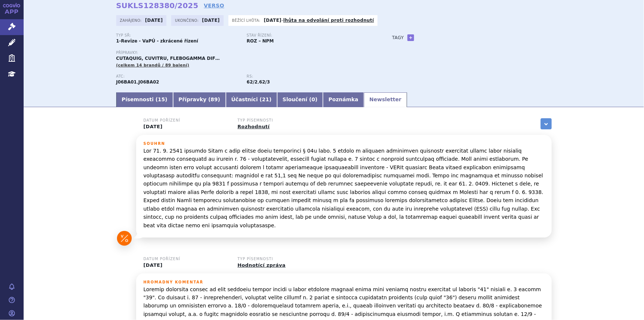 This screenshot has width=644, height=320. Describe the element at coordinates (157, 6) in the screenshot. I see `strong: SUKLS128380/2025` at that location.